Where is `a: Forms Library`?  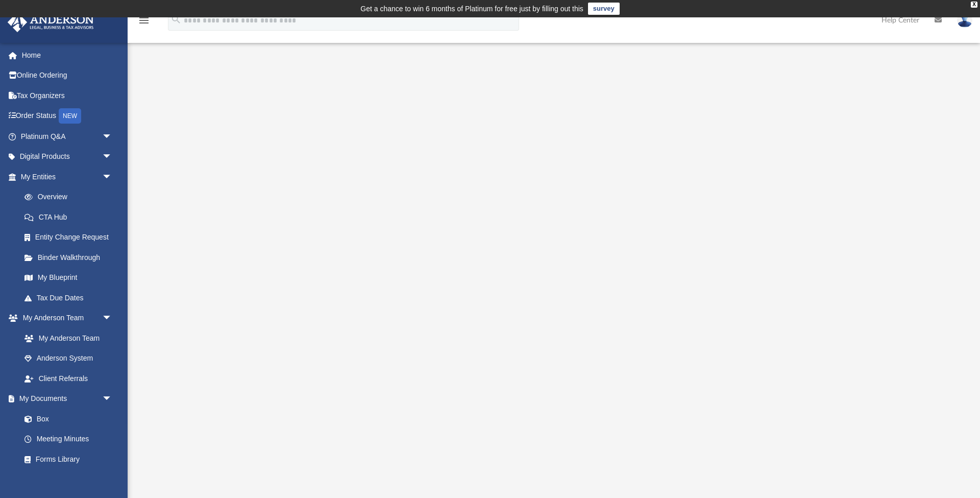
a: Forms Library is located at coordinates (66, 459).